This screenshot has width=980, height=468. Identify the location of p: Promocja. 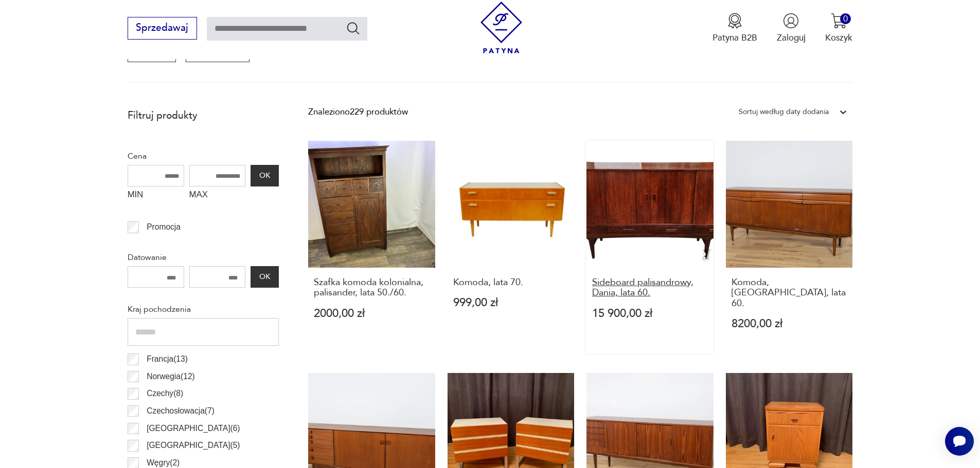
(163, 227).